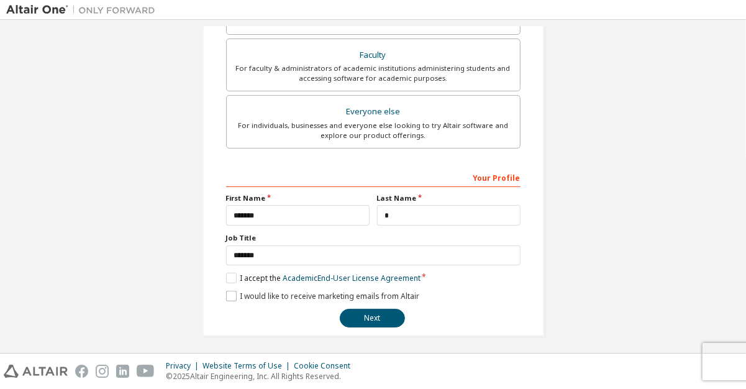 Image resolution: width=746 pixels, height=389 pixels. Describe the element at coordinates (326, 366) in the screenshot. I see `div: Cookie Consent` at that location.